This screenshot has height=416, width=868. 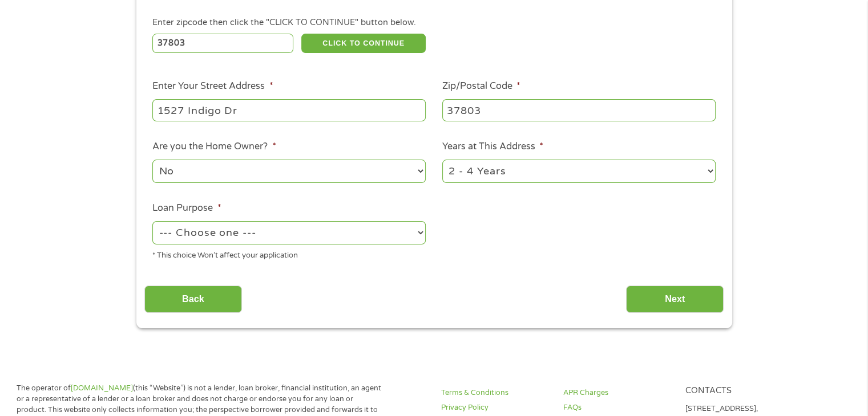 I want to click on a: FAQs, so click(x=618, y=408).